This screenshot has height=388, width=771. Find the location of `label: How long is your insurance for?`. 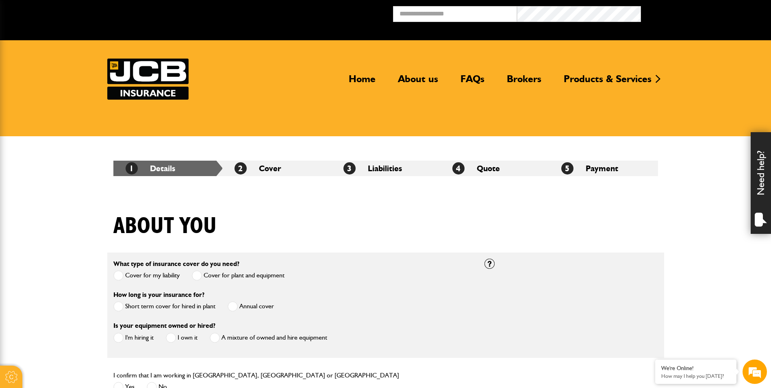

label: How long is your insurance for? is located at coordinates (159, 295).